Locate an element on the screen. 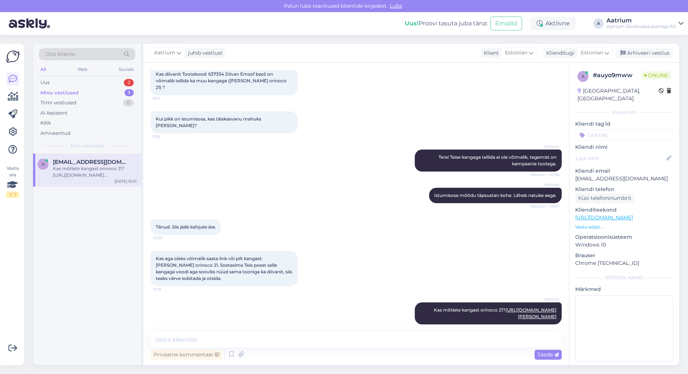  div: Privaatne kommentaar is located at coordinates (186, 354).